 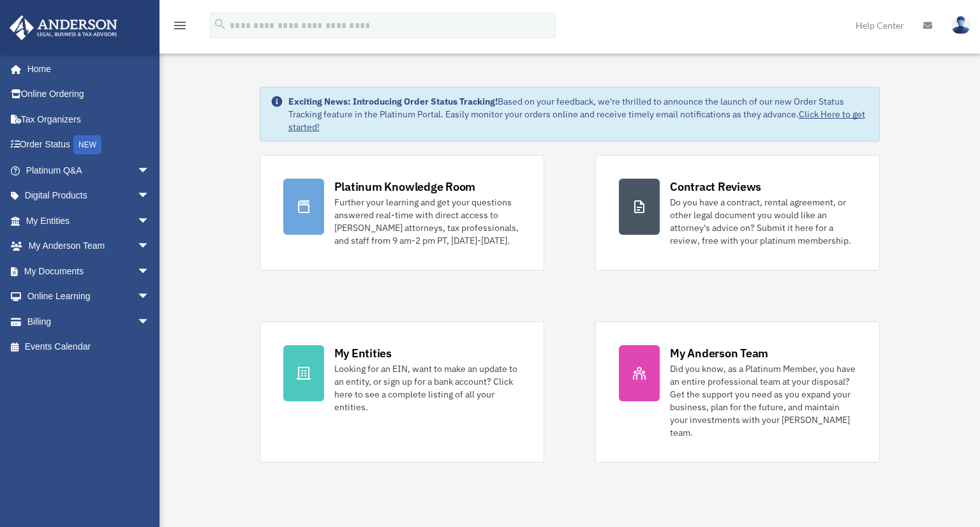 What do you see at coordinates (88, 170) in the screenshot?
I see `a: Platinum Q&Aarrow_drop_down` at bounding box center [88, 170].